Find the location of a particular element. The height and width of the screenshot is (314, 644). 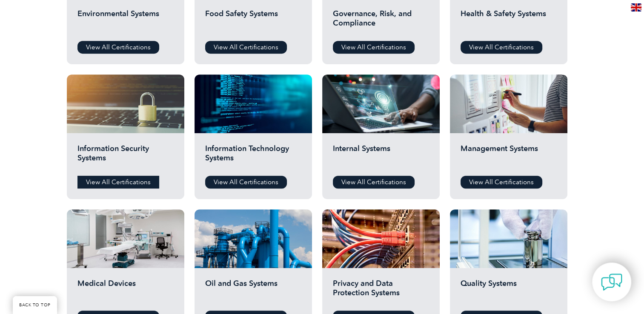

h2: Food Safety Systems is located at coordinates (253, 22).